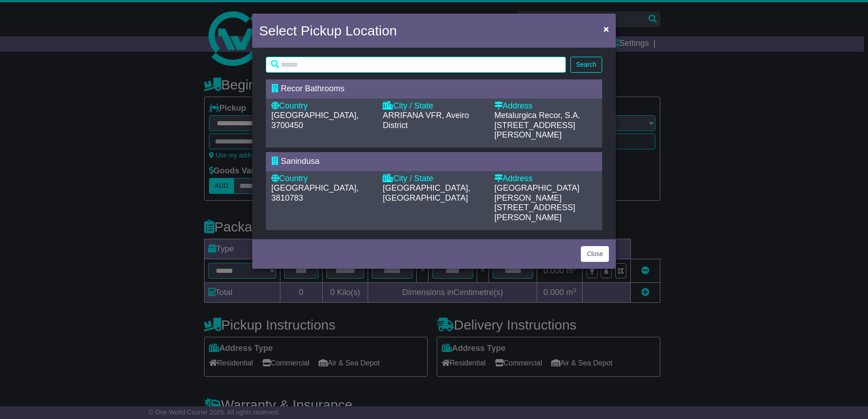 The height and width of the screenshot is (419, 868). I want to click on span: ARRIFANA VFR, Aveiro District, so click(426, 120).